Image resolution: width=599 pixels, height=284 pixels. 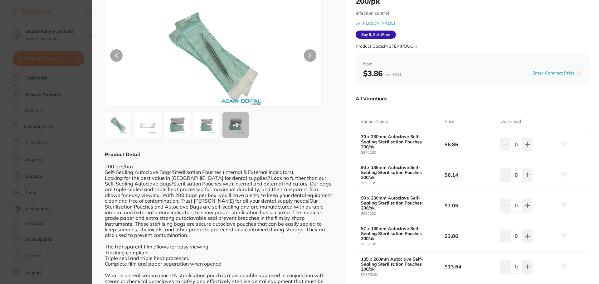 What do you see at coordinates (403, 183) in the screenshot?
I see `small: SS90135` at bounding box center [403, 183].